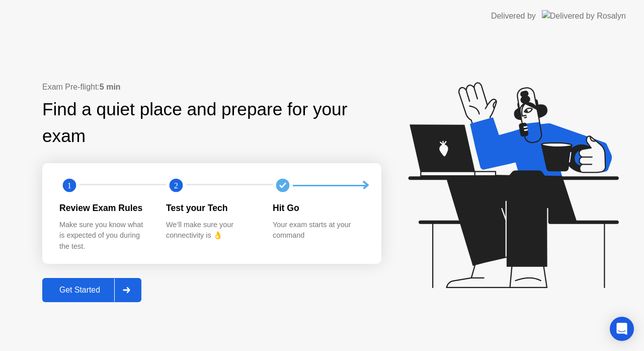 This screenshot has height=351, width=644. I want to click on div: We’ll make sure your connectivity is 👌, so click(211, 230).